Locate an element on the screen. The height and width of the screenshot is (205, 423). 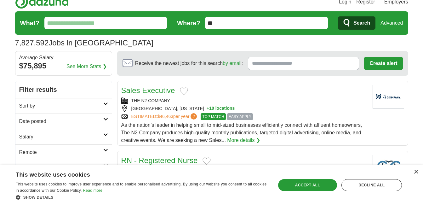
h2: Remote is located at coordinates (61, 152).